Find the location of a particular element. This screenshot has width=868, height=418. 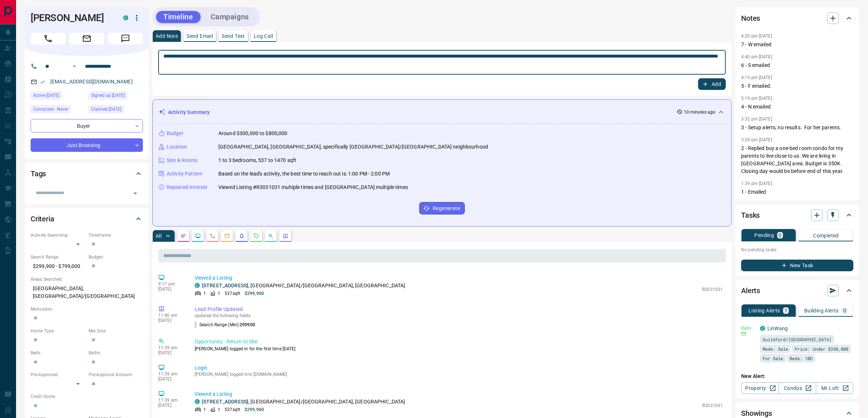

div: Buyer is located at coordinates (87, 126).